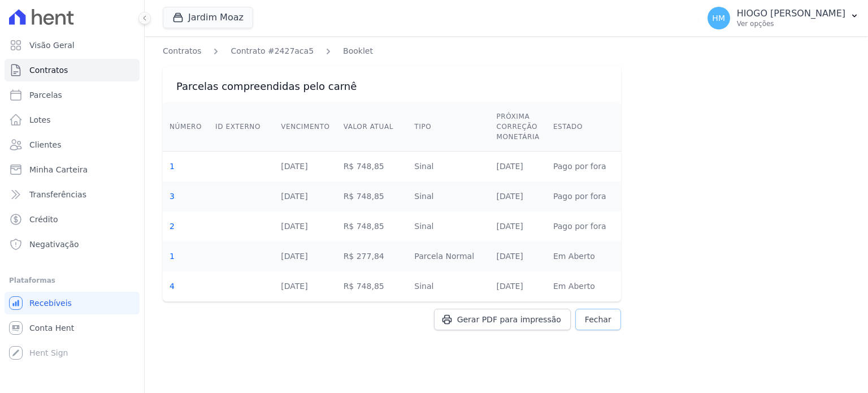 The height and width of the screenshot is (393, 868). I want to click on th: Vencimento, so click(305, 127).